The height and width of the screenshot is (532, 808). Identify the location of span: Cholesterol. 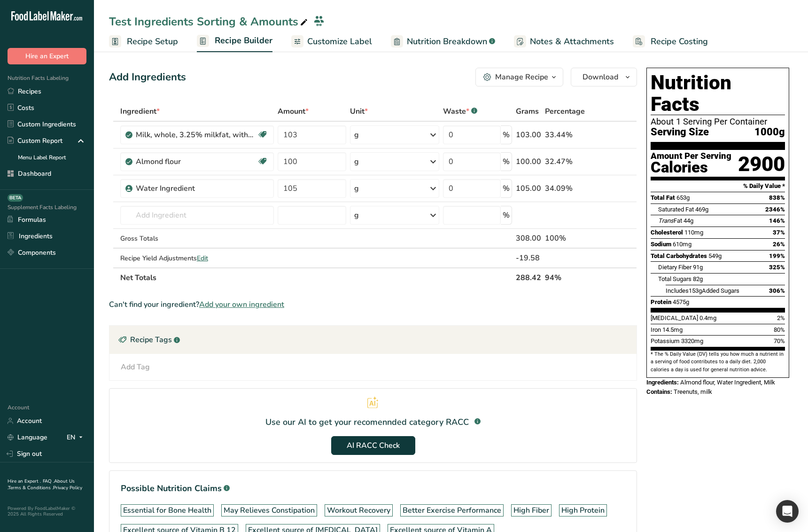
(667, 232).